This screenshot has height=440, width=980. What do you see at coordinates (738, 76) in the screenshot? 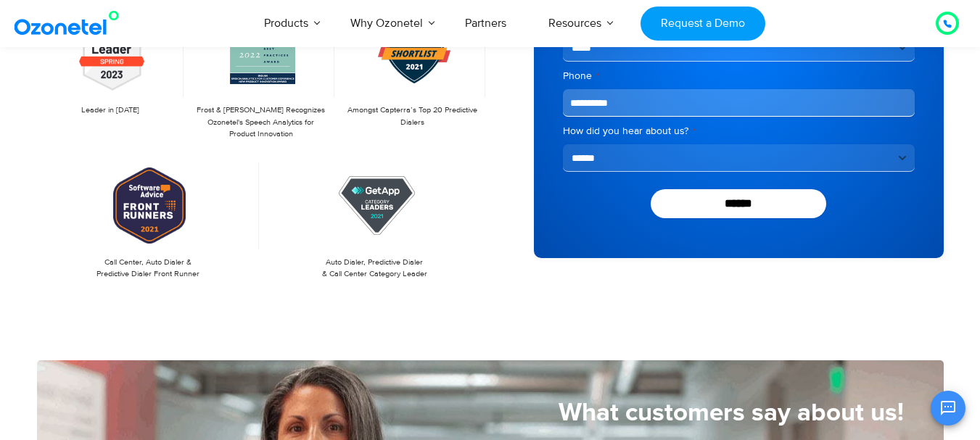
I see `label: Phone` at bounding box center [738, 76].